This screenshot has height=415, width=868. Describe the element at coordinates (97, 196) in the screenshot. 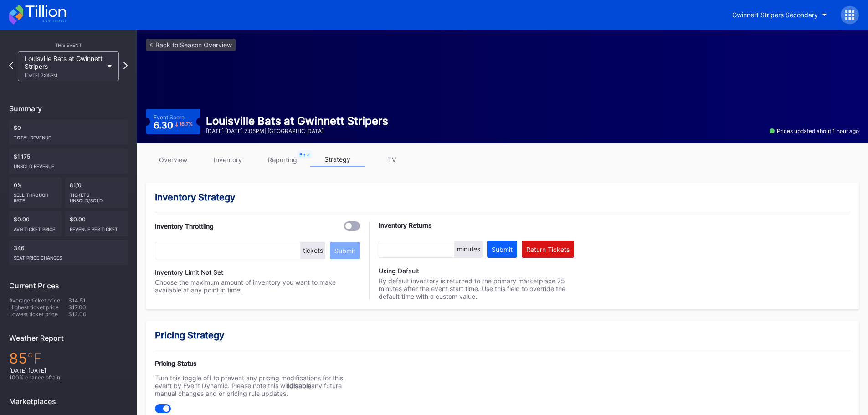

I see `div: Tickets Unsold/Sold` at that location.